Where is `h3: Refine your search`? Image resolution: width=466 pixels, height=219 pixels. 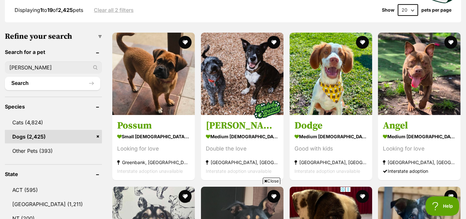
h3: Refine your search is located at coordinates (53, 37).